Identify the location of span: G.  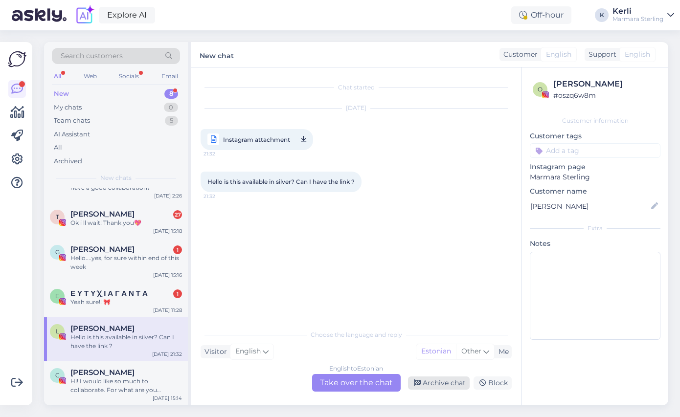
(57, 252).